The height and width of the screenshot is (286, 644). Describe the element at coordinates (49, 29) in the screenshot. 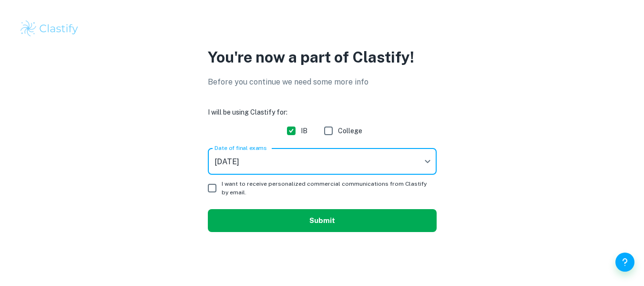

I see `img: Clastify logo` at that location.